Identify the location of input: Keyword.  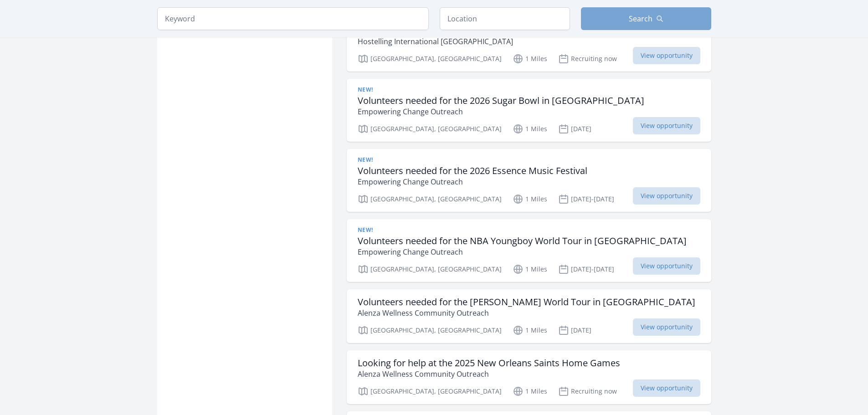
(293, 19).